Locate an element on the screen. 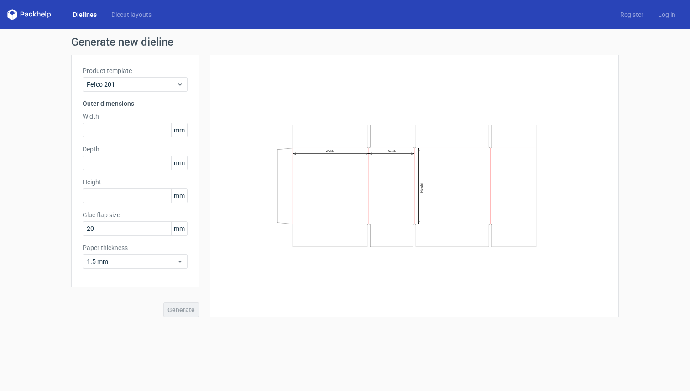  a: Dielines is located at coordinates (85, 15).